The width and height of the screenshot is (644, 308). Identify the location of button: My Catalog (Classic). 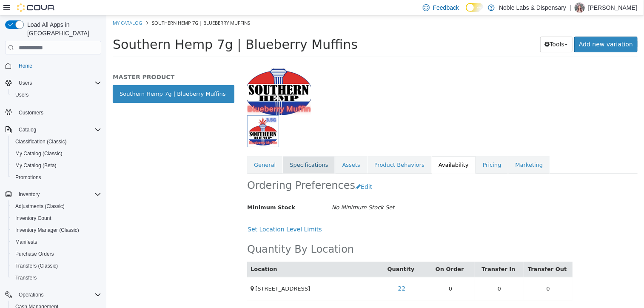
(57, 154).